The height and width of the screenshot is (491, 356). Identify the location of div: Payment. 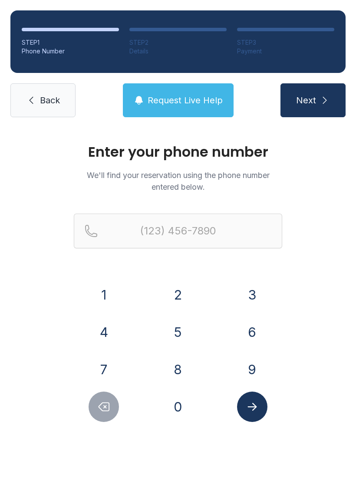
(286, 51).